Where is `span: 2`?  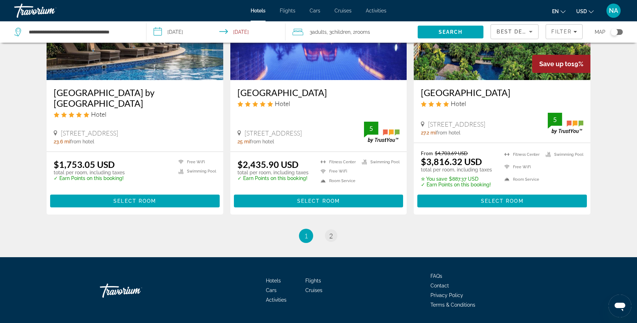
span: 2 is located at coordinates (331, 236).